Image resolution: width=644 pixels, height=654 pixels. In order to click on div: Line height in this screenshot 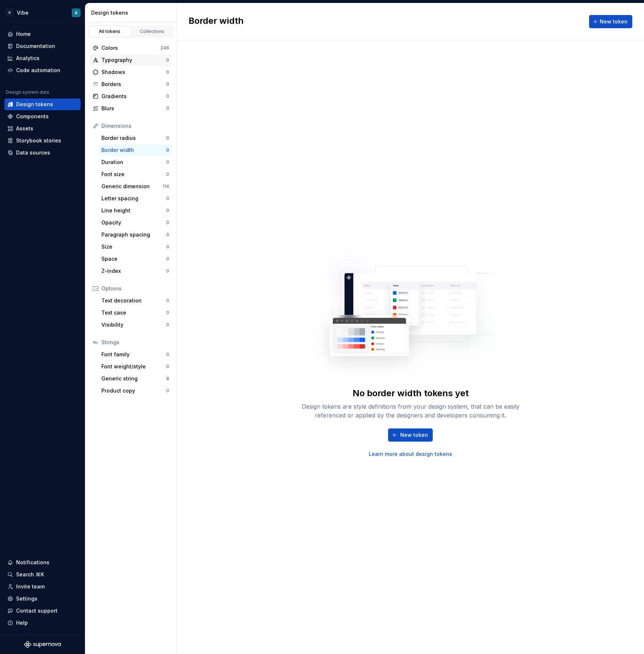, I will do `click(133, 211)`.